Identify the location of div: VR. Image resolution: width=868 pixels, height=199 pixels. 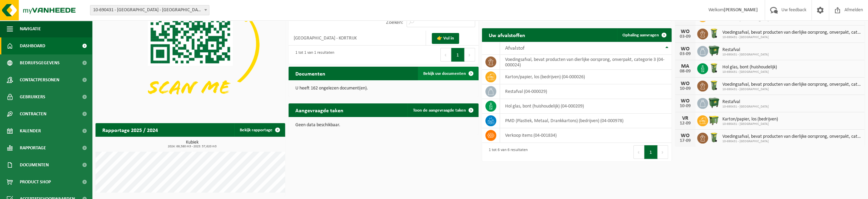
(686, 118).